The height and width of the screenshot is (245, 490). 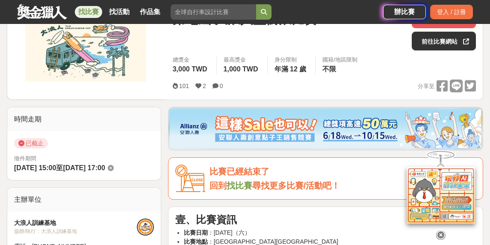 What do you see at coordinates (340, 60) in the screenshot?
I see `div: 國籍/地區限制` at bounding box center [340, 60].